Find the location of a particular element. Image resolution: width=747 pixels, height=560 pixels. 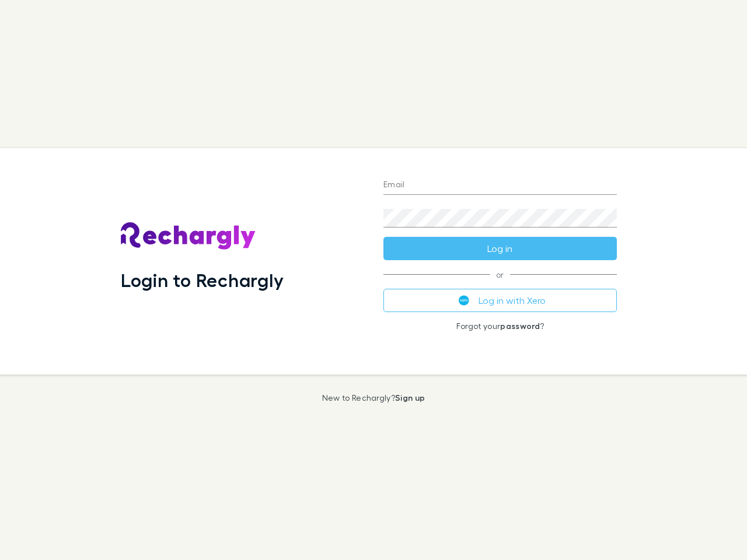

a: Sign up is located at coordinates (410, 398).